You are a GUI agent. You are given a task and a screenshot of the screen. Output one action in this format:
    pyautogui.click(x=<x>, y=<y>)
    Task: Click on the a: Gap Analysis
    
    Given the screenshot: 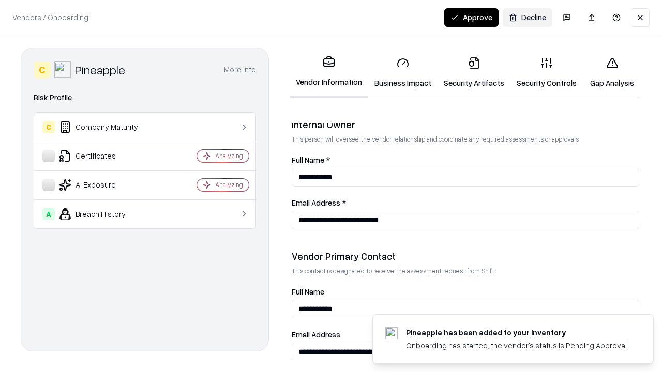 What is the action you would take?
    pyautogui.click(x=611, y=72)
    